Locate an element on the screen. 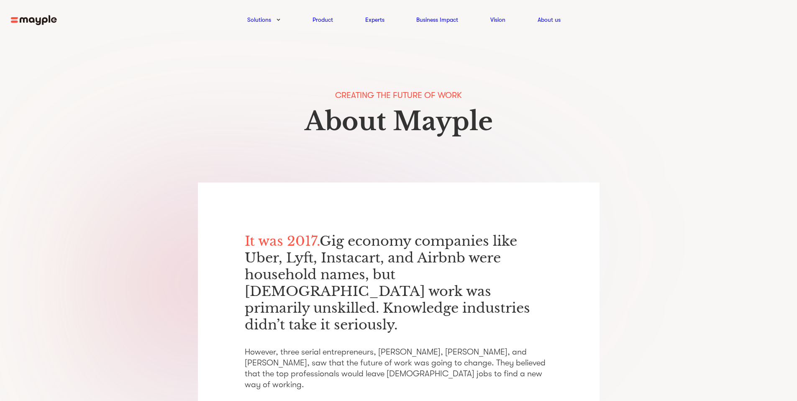 The height and width of the screenshot is (401, 797). a: Experts is located at coordinates (375, 20).